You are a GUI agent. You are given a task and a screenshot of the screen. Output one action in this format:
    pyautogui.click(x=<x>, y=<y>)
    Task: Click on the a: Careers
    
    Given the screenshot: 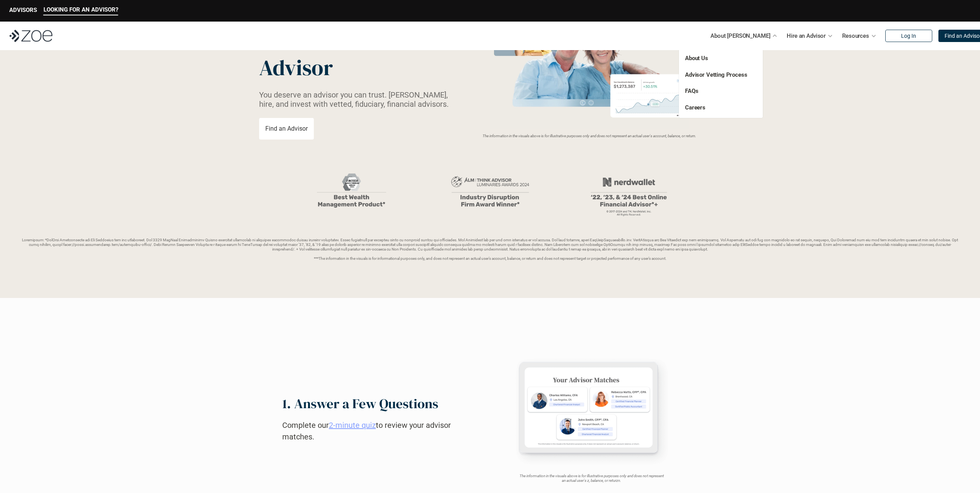 What is the action you would take?
    pyautogui.click(x=695, y=108)
    